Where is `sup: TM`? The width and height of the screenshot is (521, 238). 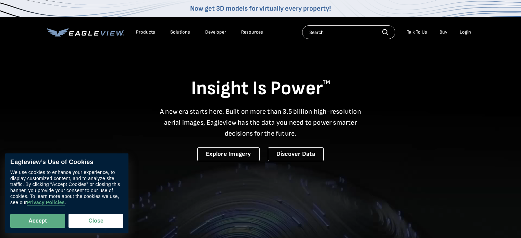
sup: TM is located at coordinates (327, 82).